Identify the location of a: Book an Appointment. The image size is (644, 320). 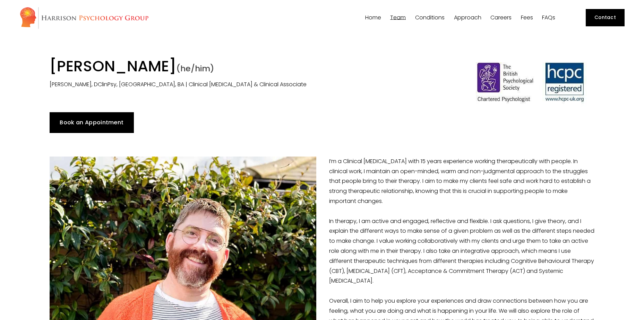
(91, 123).